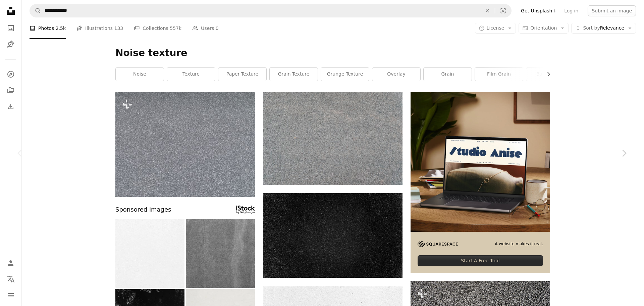  I want to click on a: Illustrations 133, so click(100, 28).